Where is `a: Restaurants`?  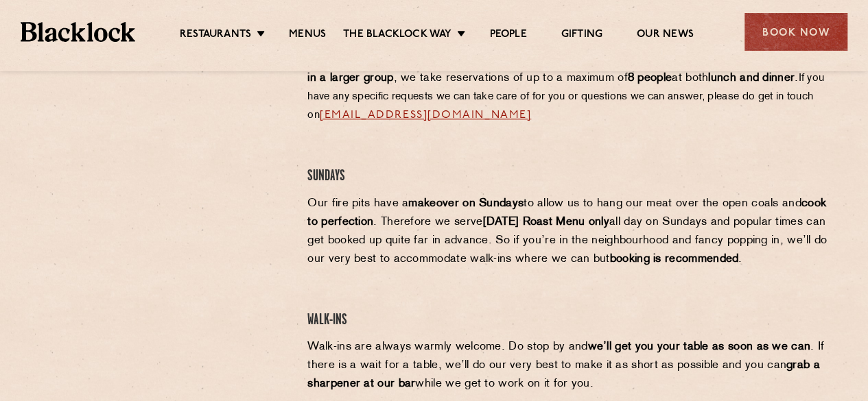
a: Restaurants is located at coordinates (215, 35).